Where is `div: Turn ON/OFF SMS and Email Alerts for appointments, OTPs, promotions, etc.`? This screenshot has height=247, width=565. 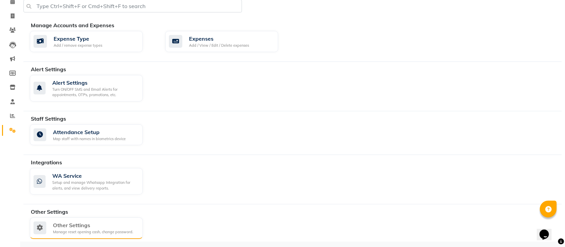
div: Turn ON/OFF SMS and Email Alerts for appointments, OTPs, promotions, etc. is located at coordinates (95, 92).